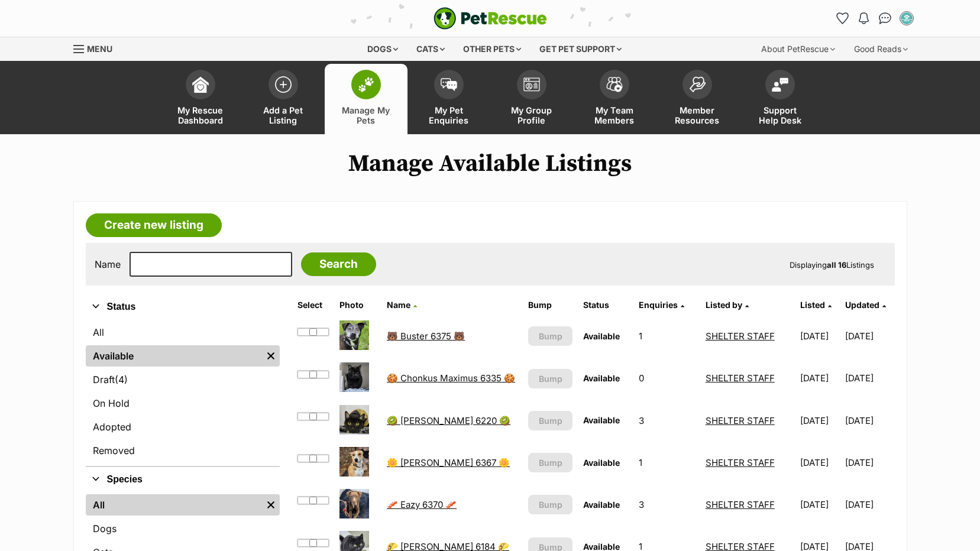  Describe the element at coordinates (816, 305) in the screenshot. I see `a: Listed` at that location.